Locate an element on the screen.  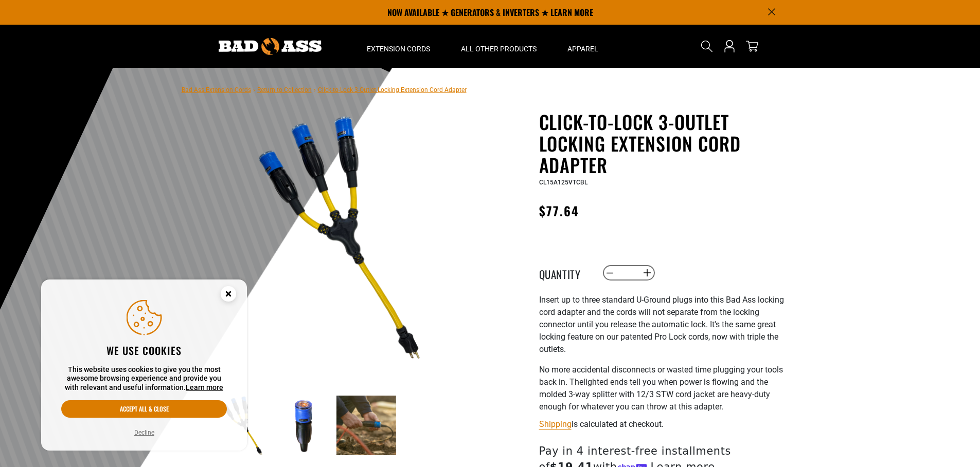
summary: Extension Cords is located at coordinates (398, 46).